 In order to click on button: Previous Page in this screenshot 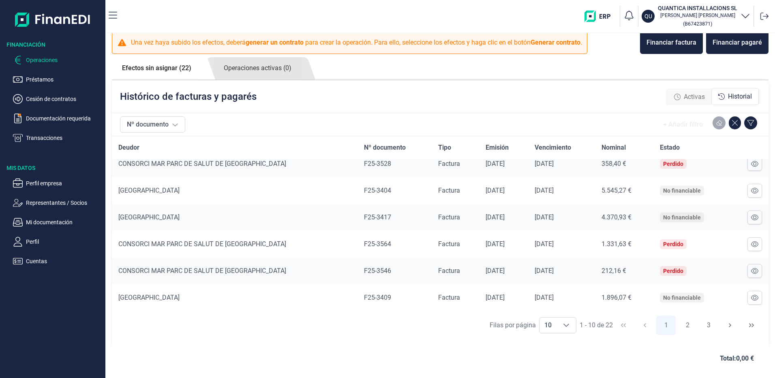, I will do `click(645, 325)`.